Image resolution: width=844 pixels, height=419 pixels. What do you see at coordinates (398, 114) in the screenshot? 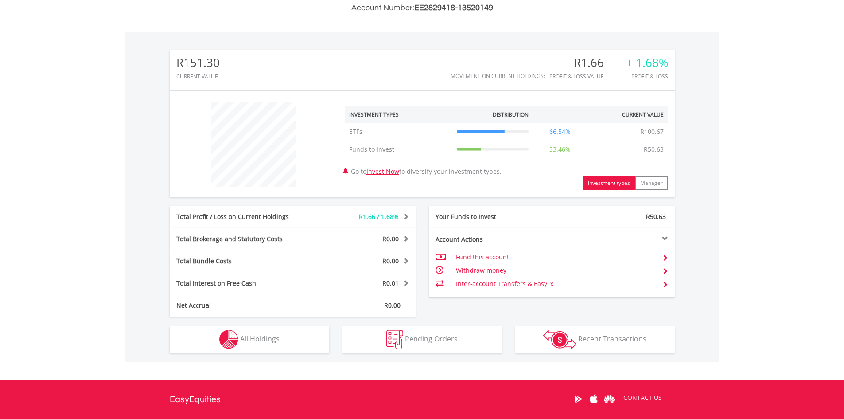
I see `th: Investment Types` at bounding box center [398, 114].